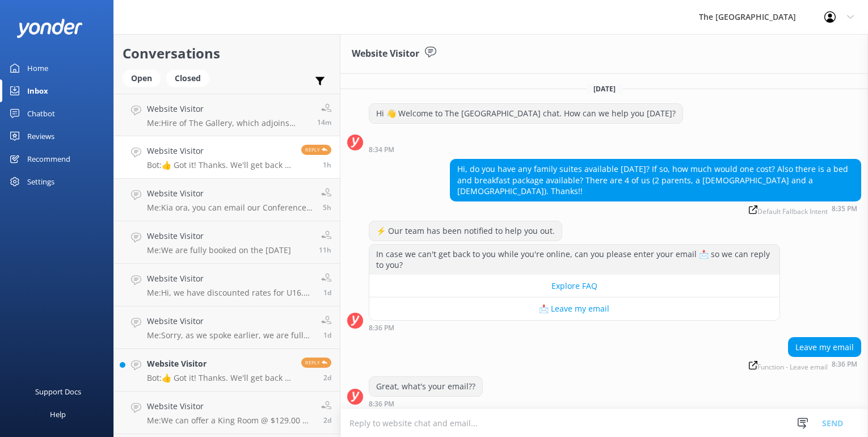 The image size is (868, 437). Describe the element at coordinates (58, 391) in the screenshot. I see `div: Support Docs` at that location.